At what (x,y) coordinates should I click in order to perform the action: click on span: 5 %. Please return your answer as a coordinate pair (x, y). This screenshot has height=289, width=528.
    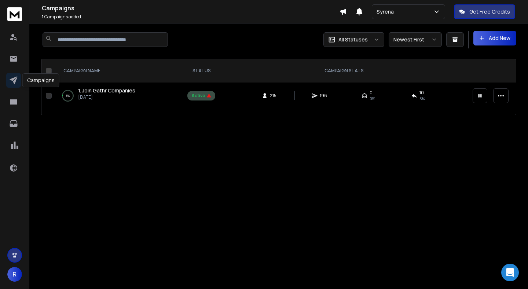
    Looking at the image, I should click on (422, 99).